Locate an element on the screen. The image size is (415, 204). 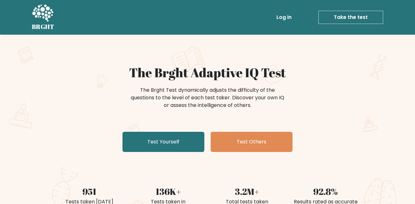
a: BRGHT is located at coordinates (43, 17).